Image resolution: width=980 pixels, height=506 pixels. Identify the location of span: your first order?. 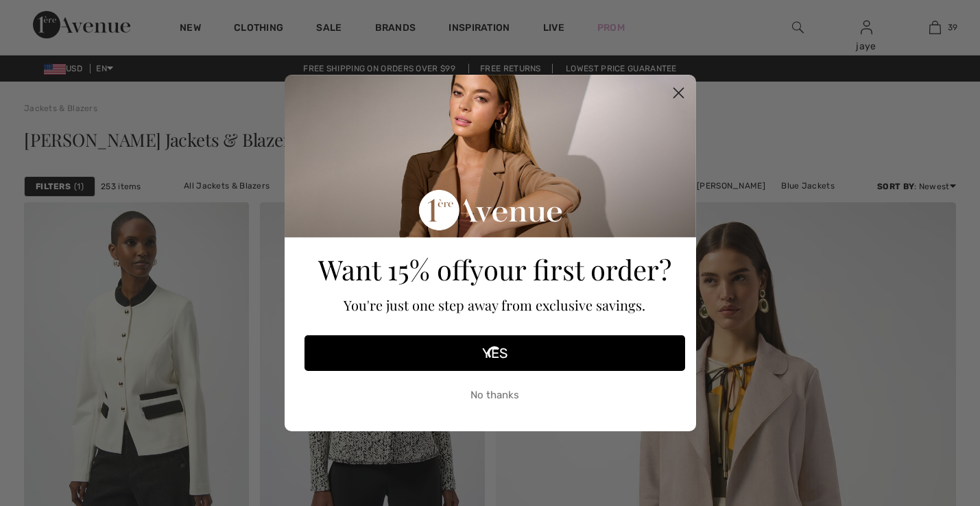
(571, 269).